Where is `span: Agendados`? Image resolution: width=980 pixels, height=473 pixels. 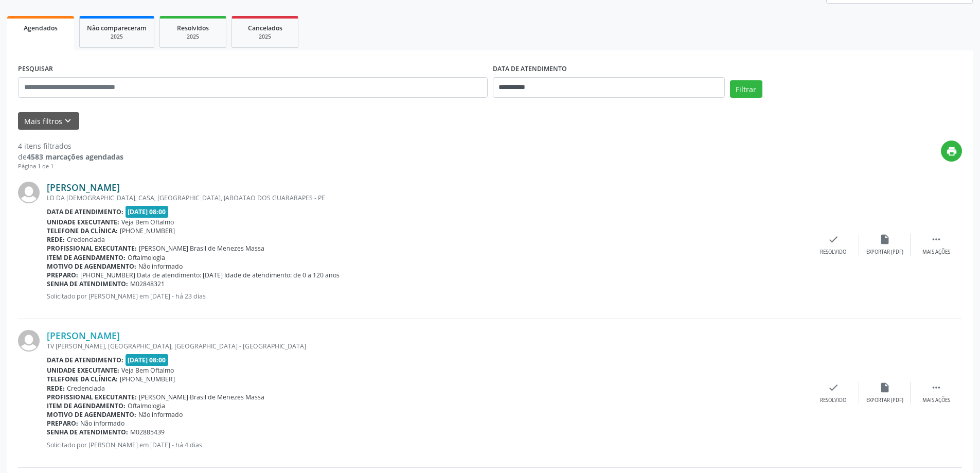
span: Agendados is located at coordinates (41, 28).